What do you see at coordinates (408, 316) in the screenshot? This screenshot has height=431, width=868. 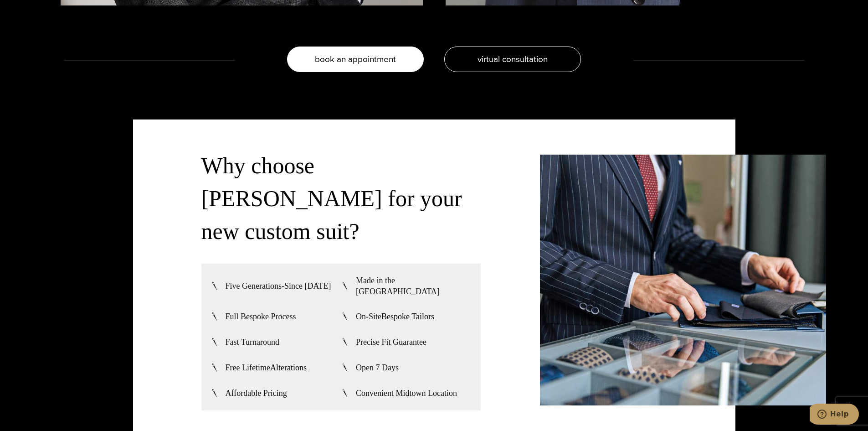 I see `a: Bespoke Tailors` at bounding box center [408, 316].